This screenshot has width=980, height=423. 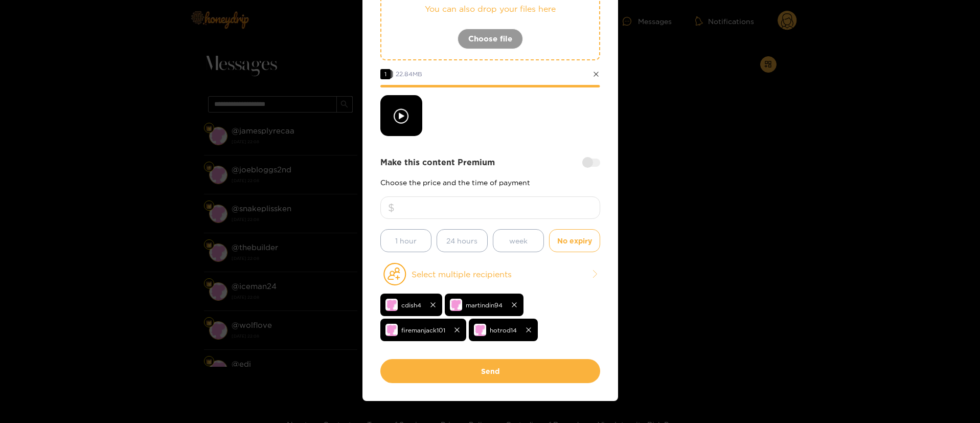 I want to click on p: Choose the price and the time of payment, so click(x=490, y=182).